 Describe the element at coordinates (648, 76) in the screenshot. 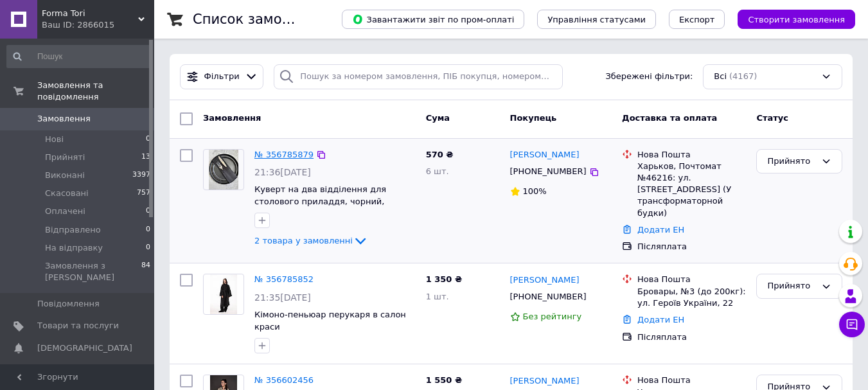

I see `span: Збережені фільтри:` at that location.